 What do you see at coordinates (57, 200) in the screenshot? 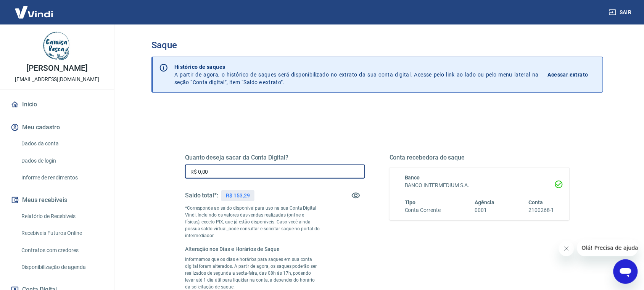
I see `button: Meus recebíveis` at bounding box center [57, 200].